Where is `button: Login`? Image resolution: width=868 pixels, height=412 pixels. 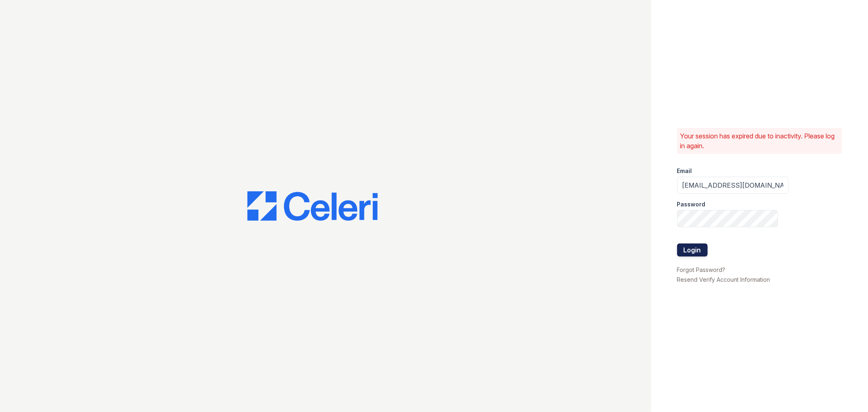 button: Login is located at coordinates (692, 250).